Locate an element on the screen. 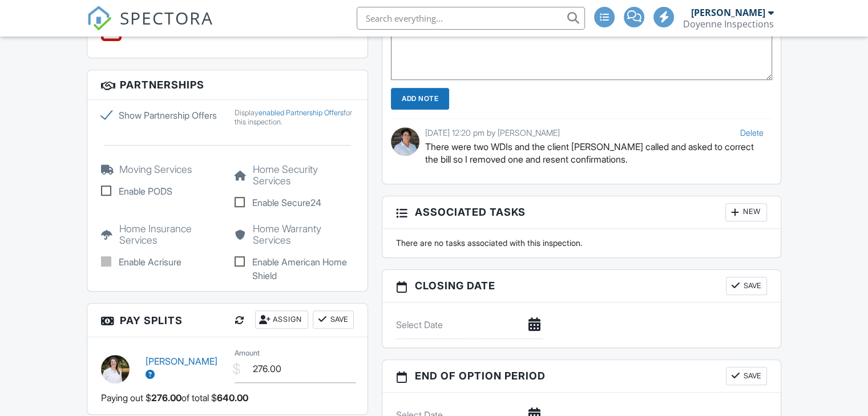 Image resolution: width=868 pixels, height=416 pixels. div: There are no tasks associated with this inspection. is located at coordinates (582, 243).